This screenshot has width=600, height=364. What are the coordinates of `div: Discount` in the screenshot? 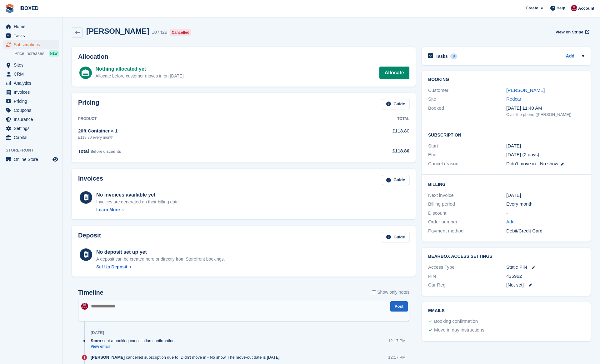 It's located at (467, 213).